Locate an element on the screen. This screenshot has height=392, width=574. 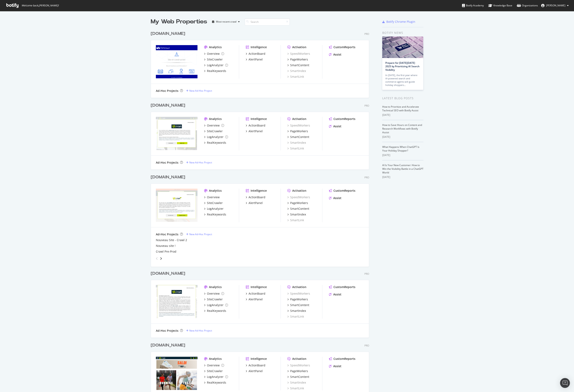
a: How to Prioritize and Accelerate Technical SEO with Botify Assist is located at coordinates (400, 109).